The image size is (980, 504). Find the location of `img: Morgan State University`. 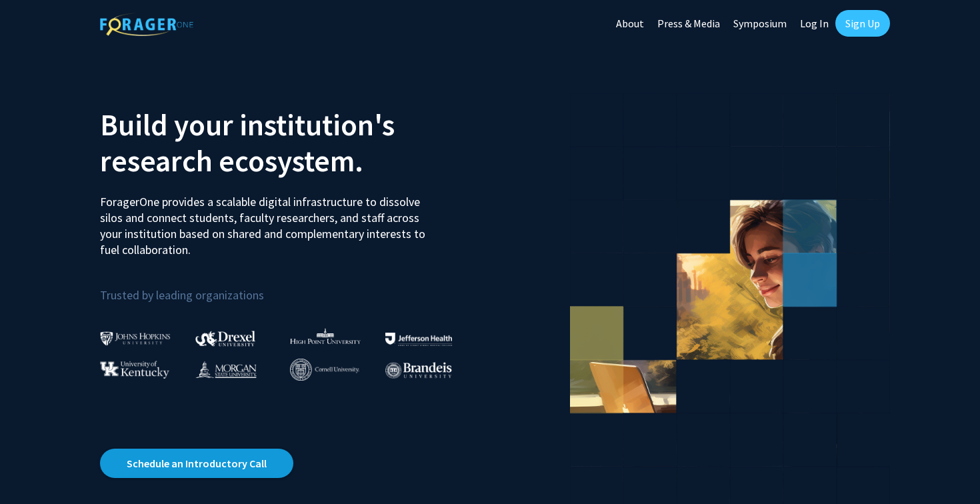

img: Morgan State University is located at coordinates (226, 370).